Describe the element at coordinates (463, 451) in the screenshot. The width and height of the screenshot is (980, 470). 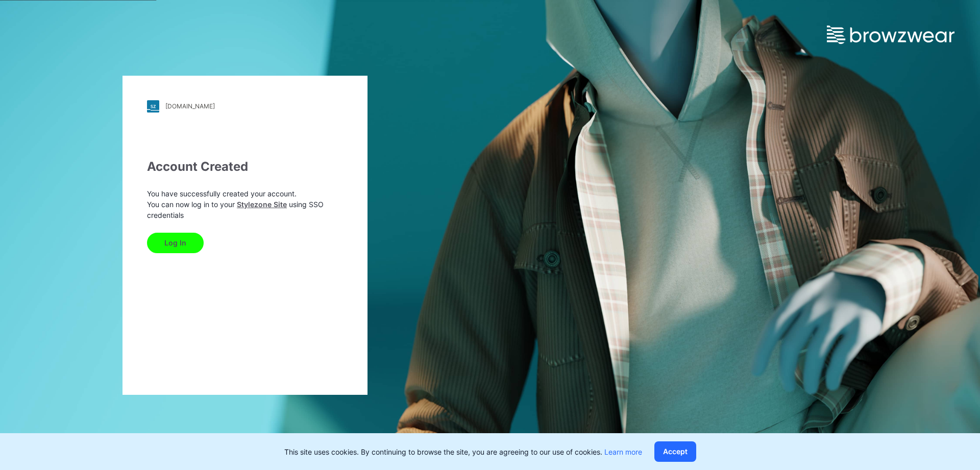
I see `p: This site uses cookies. By continuing to browse the site, you are agreeing to our use of cookies.` at that location.